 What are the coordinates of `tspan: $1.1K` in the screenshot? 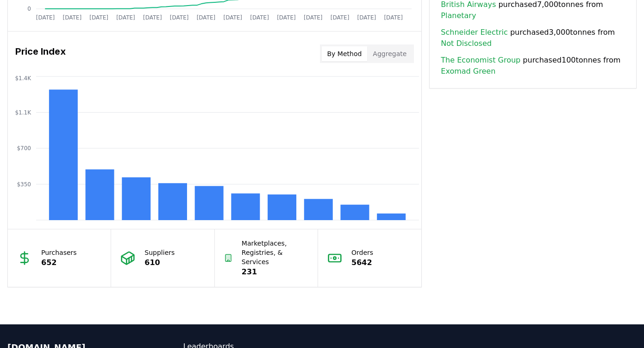 It's located at (23, 112).